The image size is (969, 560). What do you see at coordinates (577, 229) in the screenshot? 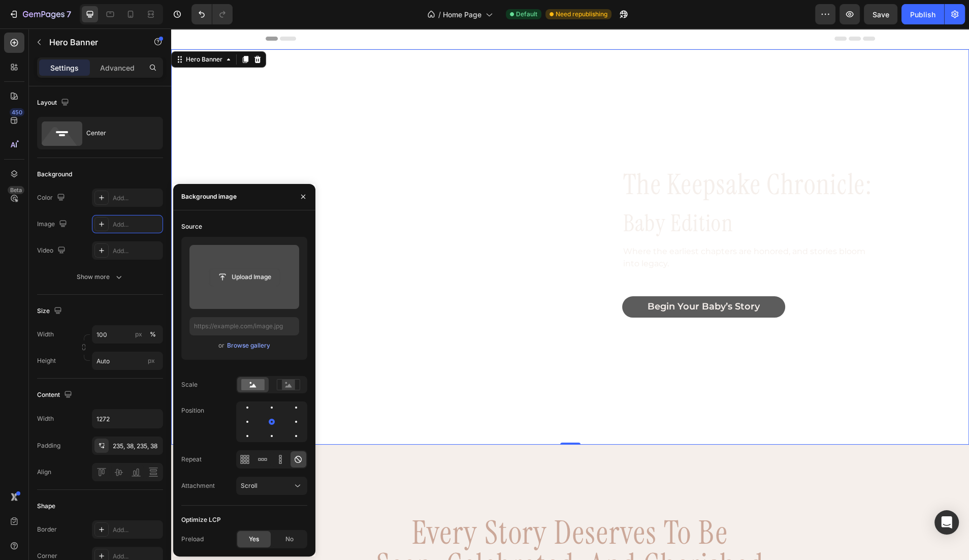
I see `p: Where the earliest chapters are honored, and stories bloom into legacy.` at bounding box center [577, 229].